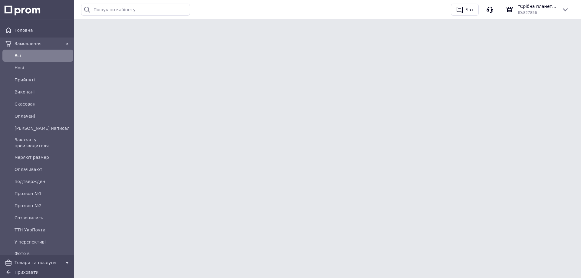 The height and width of the screenshot is (278, 581). I want to click on span: ТТН УкрПочта, so click(43, 230).